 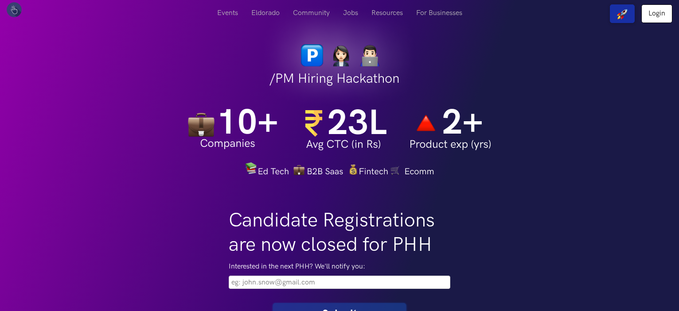 I want to click on a: Login, so click(x=656, y=14).